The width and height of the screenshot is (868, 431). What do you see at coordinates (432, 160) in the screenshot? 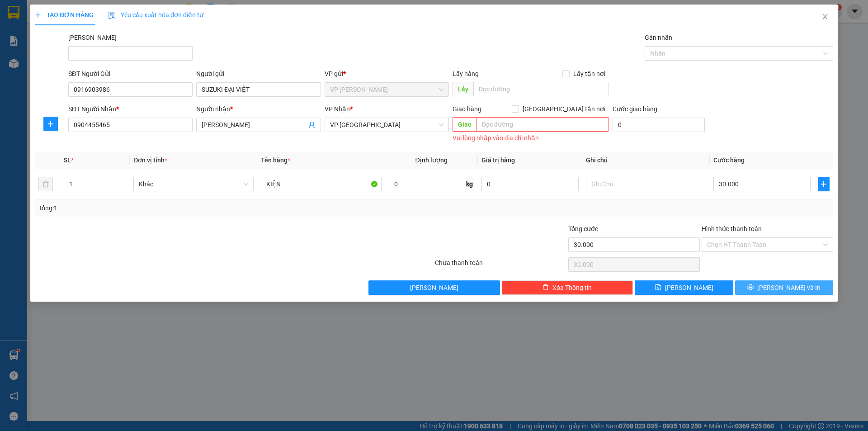
I see `span: Định lượng` at bounding box center [432, 160].